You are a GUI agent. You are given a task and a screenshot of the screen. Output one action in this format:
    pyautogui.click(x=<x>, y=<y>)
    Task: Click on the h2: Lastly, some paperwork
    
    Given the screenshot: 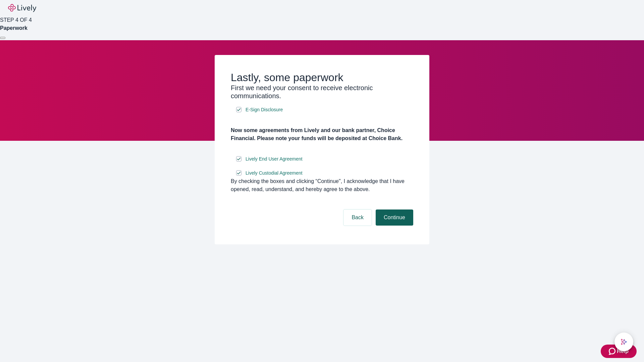 What is the action you would take?
    pyautogui.click(x=322, y=77)
    